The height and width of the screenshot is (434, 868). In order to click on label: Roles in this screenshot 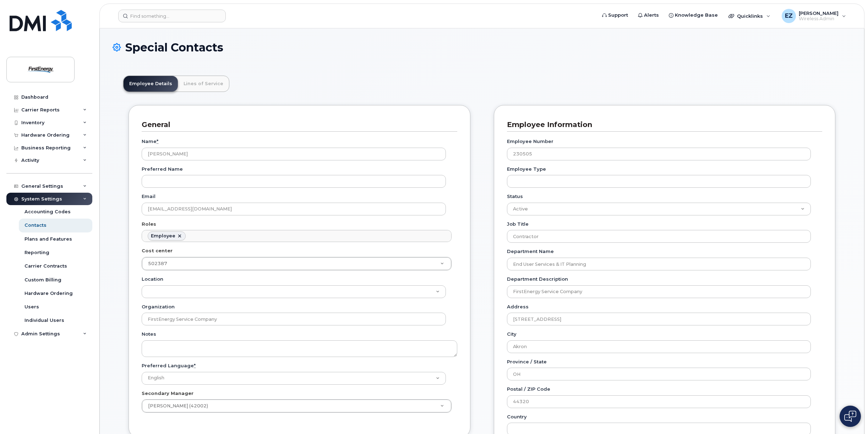, I will do `click(149, 224)`.